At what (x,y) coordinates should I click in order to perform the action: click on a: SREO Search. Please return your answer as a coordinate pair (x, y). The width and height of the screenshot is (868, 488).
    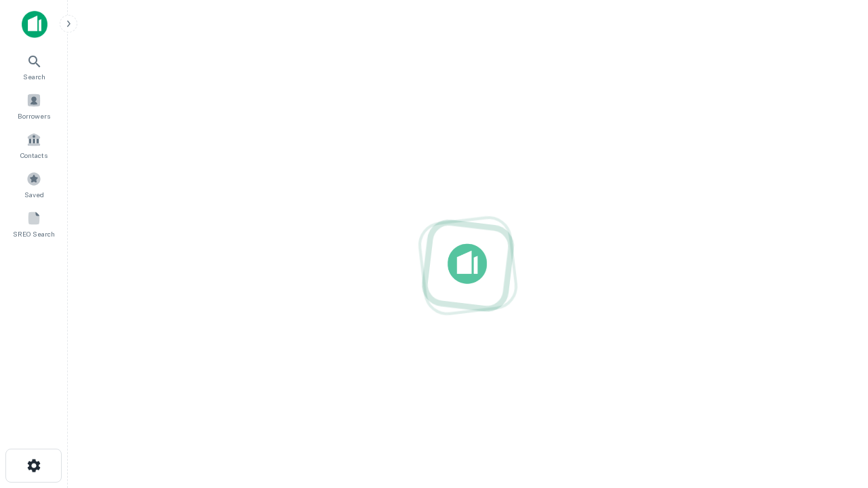
    Looking at the image, I should click on (34, 224).